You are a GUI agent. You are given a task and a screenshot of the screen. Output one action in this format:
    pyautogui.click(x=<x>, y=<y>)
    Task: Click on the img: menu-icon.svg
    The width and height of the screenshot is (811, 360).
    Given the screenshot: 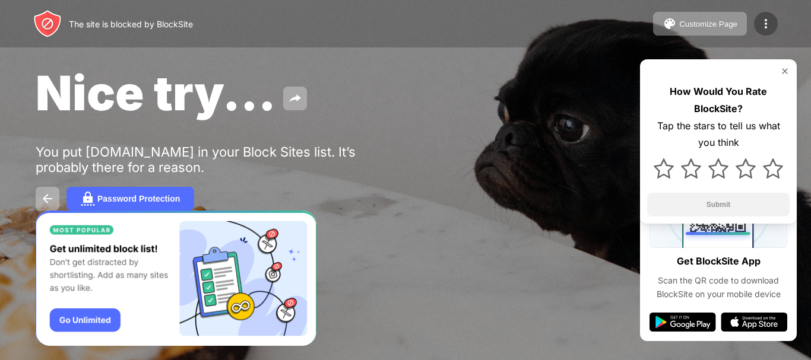 What is the action you would take?
    pyautogui.click(x=766, y=24)
    